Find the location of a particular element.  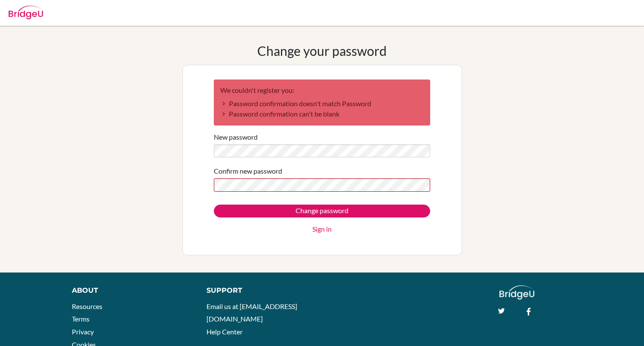

div: Support is located at coordinates (259, 290).